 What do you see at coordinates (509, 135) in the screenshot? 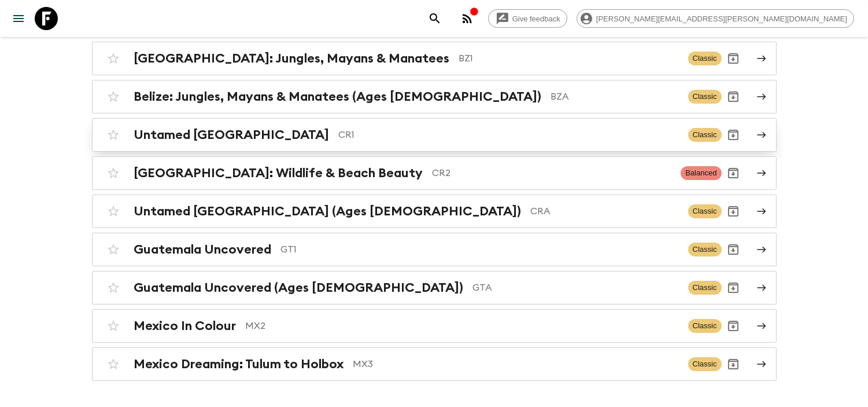
I see `p: CR1` at bounding box center [509, 135].